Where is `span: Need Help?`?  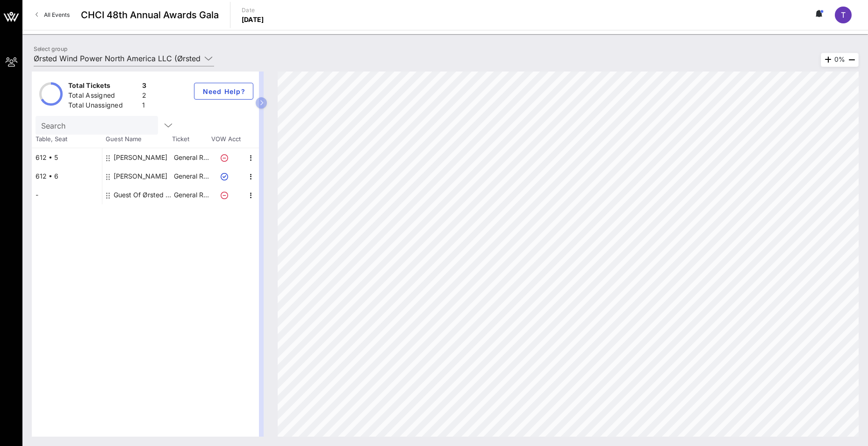
span: Need Help? is located at coordinates (223, 91).